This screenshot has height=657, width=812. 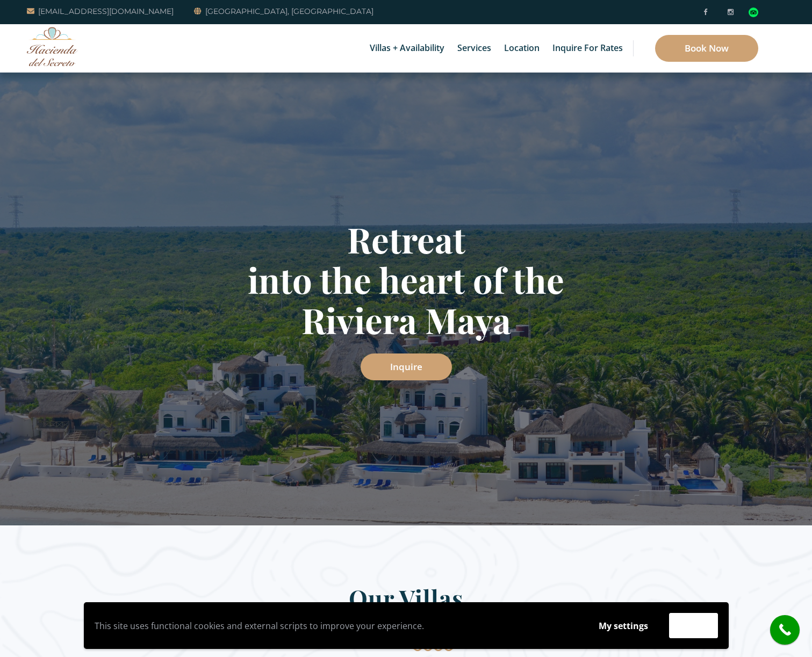 I want to click on a: Location, so click(x=522, y=48).